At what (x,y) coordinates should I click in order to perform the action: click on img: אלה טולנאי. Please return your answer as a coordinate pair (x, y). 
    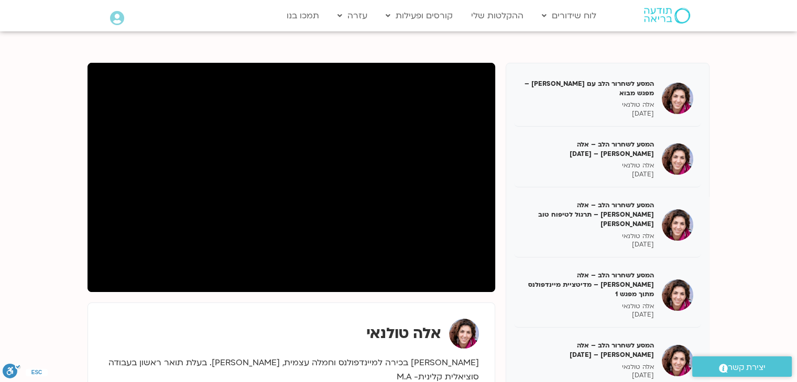
    Looking at the image, I should click on (464, 334).